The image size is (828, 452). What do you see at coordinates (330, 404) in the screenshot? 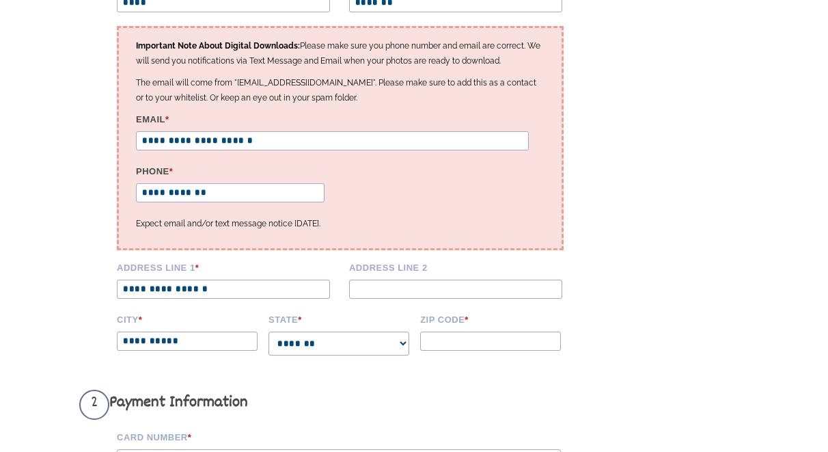
I see `h3: Payment Information` at bounding box center [330, 404].